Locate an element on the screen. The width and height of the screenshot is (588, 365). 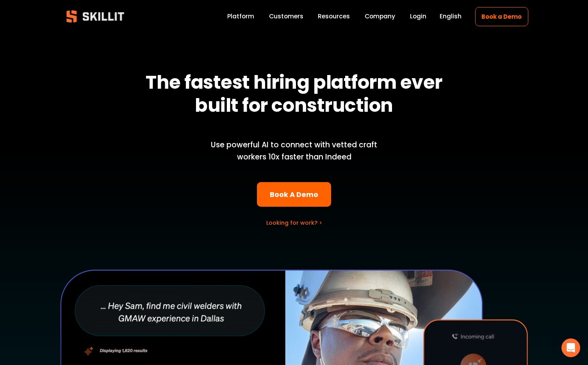
a: Skillit is located at coordinates (95, 16).